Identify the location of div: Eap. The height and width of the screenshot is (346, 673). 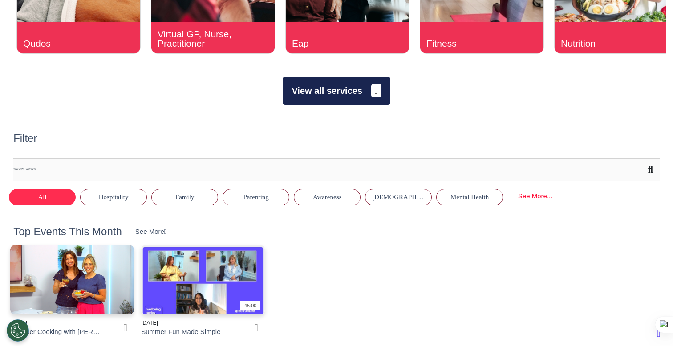
(335, 43).